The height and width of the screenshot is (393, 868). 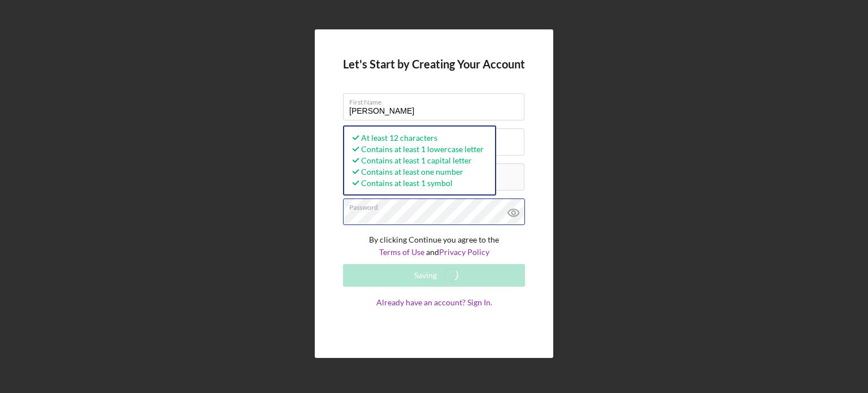 I want to click on label: First Name, so click(x=437, y=100).